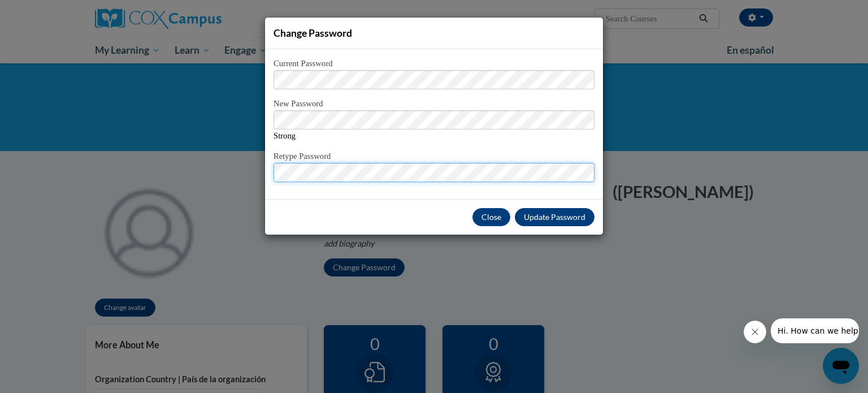 The width and height of the screenshot is (868, 393). Describe the element at coordinates (313, 104) in the screenshot. I see `span: New Password` at that location.